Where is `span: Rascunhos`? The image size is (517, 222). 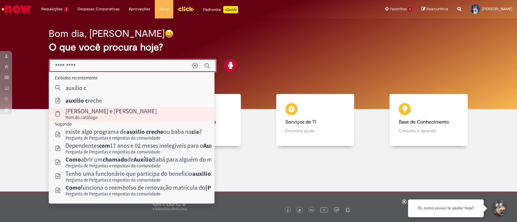 span: Rascunhos is located at coordinates (437, 9).